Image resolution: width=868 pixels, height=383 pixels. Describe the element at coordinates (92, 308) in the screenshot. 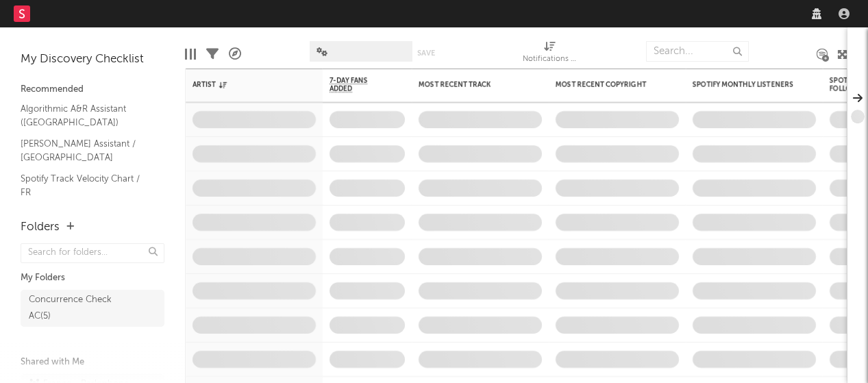

I see `a: Concurrence Check AC(5)` at that location.